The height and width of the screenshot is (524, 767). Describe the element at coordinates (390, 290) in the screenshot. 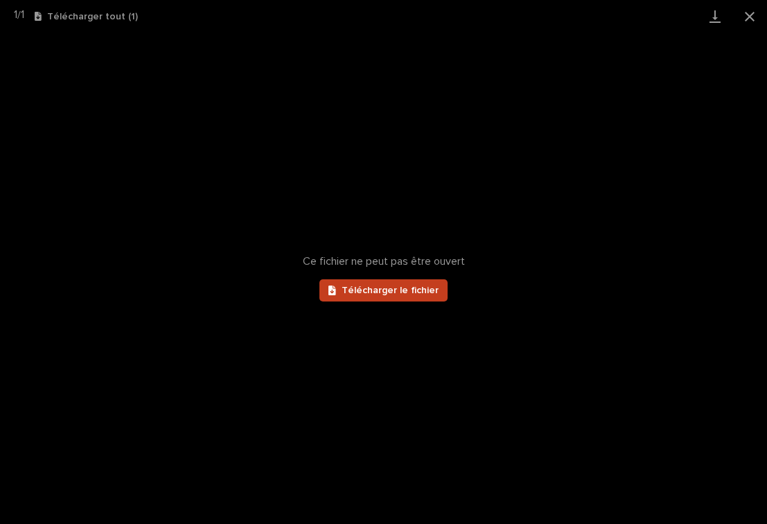

I see `font: Télécharger le fichier` at that location.